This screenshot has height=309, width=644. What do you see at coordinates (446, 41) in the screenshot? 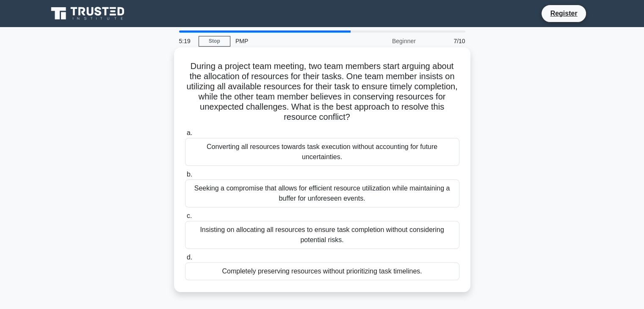
I see `div: 7/10` at bounding box center [446, 41].